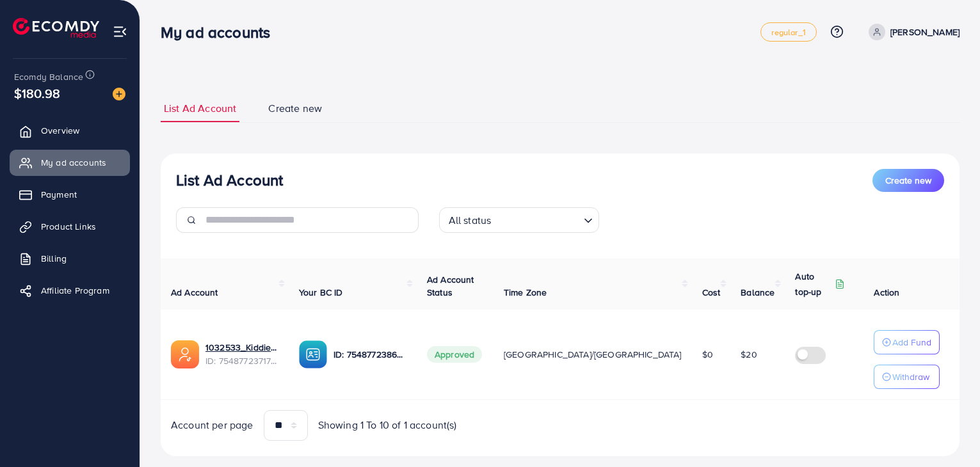 The image size is (980, 467). What do you see at coordinates (906, 342) in the screenshot?
I see `button: Add Fund` at bounding box center [906, 342].